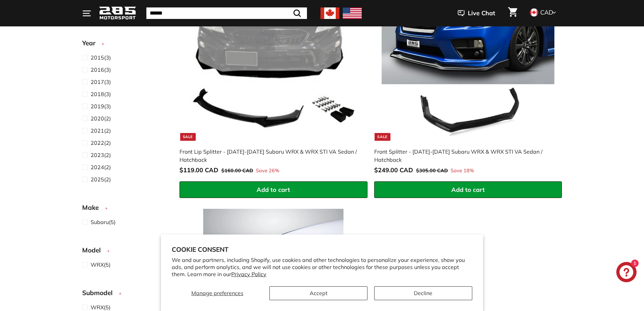 The width and height of the screenshot is (644, 311). I want to click on button: Decline, so click(423, 293).